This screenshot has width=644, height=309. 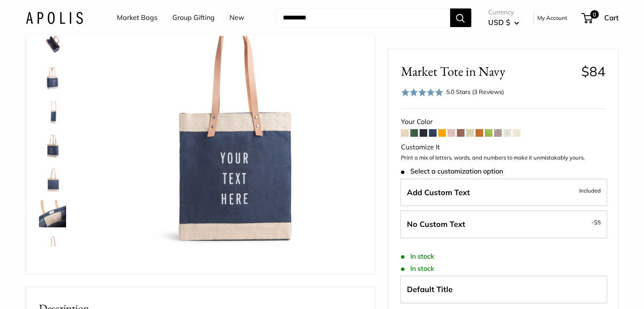 What do you see at coordinates (597, 222) in the screenshot?
I see `span: $5` at bounding box center [597, 222].